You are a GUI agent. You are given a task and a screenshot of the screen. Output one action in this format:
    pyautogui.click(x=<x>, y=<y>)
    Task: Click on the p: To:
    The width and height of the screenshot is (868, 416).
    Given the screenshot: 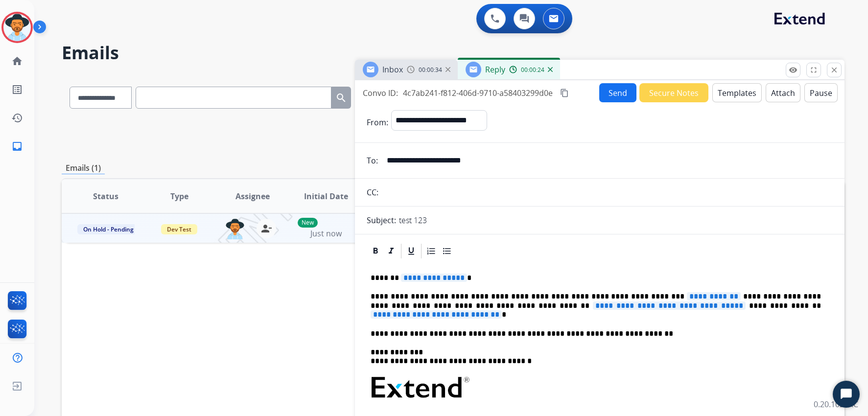 What is the action you would take?
    pyautogui.click(x=372, y=161)
    